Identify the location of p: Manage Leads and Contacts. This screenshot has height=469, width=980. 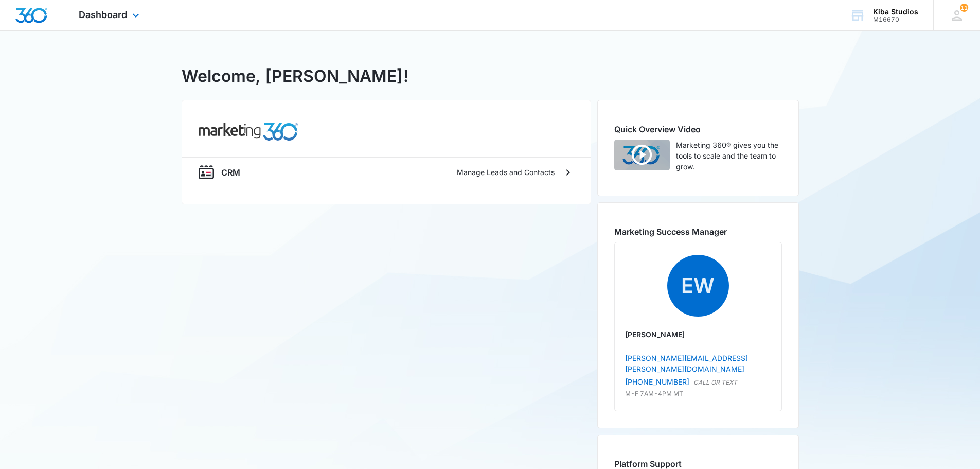
(506, 172).